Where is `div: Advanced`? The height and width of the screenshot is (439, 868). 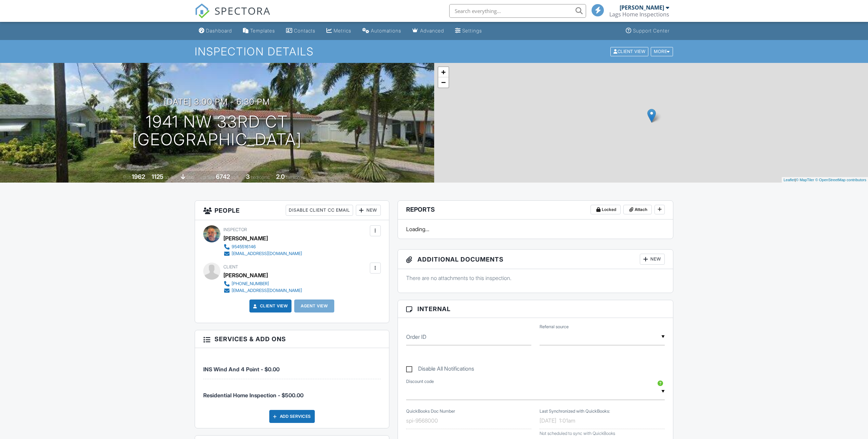
div: Advanced is located at coordinates (432, 30).